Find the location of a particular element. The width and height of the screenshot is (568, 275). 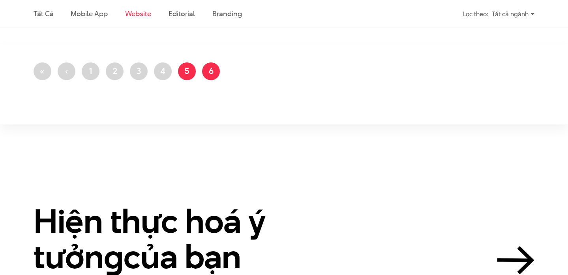

a: Tất cả is located at coordinates (43, 13).